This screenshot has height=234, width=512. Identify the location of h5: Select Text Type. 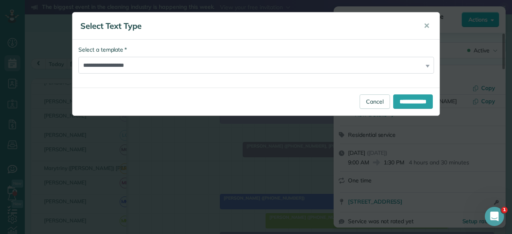
(246, 26).